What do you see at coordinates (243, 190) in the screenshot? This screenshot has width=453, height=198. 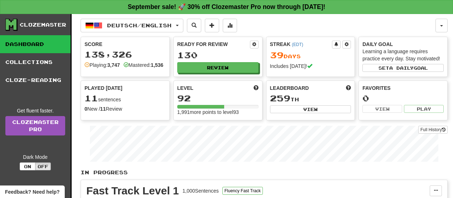 I see `button: Fluency Fast Track` at bounding box center [243, 190].